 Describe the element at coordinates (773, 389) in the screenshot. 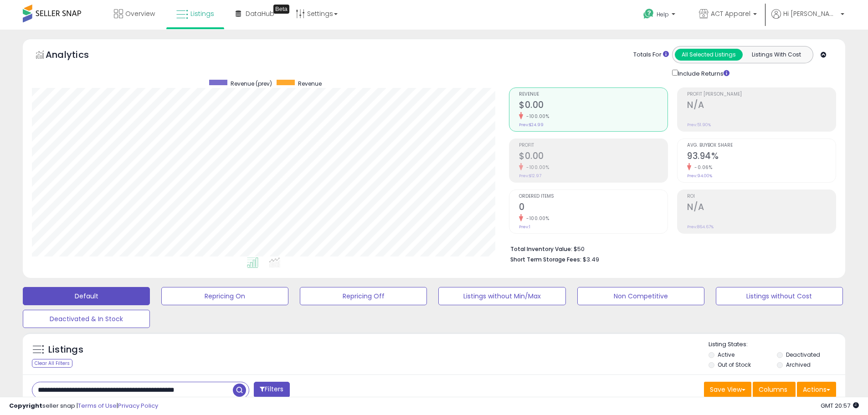

I see `span: Columns` at that location.